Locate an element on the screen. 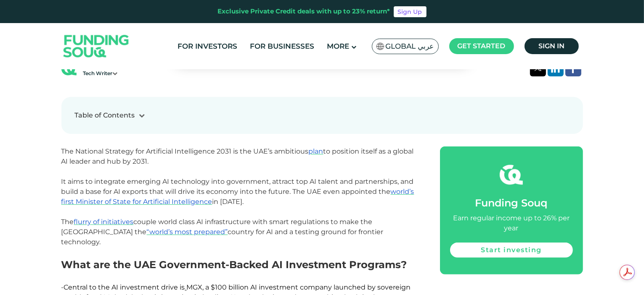 This screenshot has width=644, height=295. a: For Investors is located at coordinates (207, 46).